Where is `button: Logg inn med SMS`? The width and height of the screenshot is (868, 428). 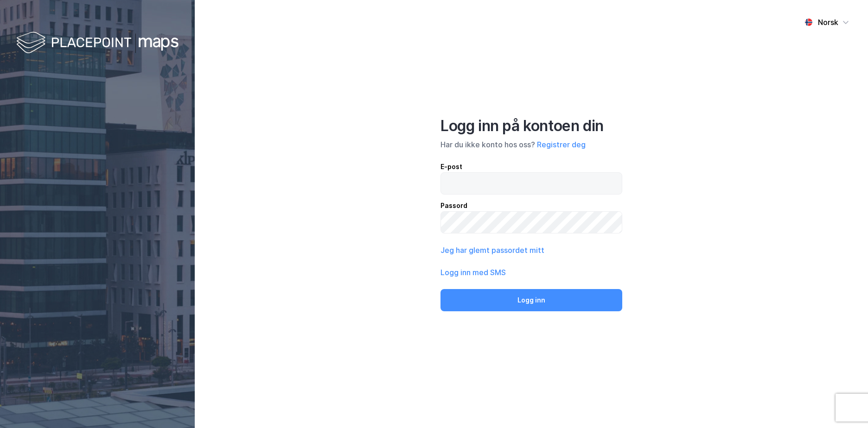 button: Logg inn med SMS is located at coordinates (473, 272).